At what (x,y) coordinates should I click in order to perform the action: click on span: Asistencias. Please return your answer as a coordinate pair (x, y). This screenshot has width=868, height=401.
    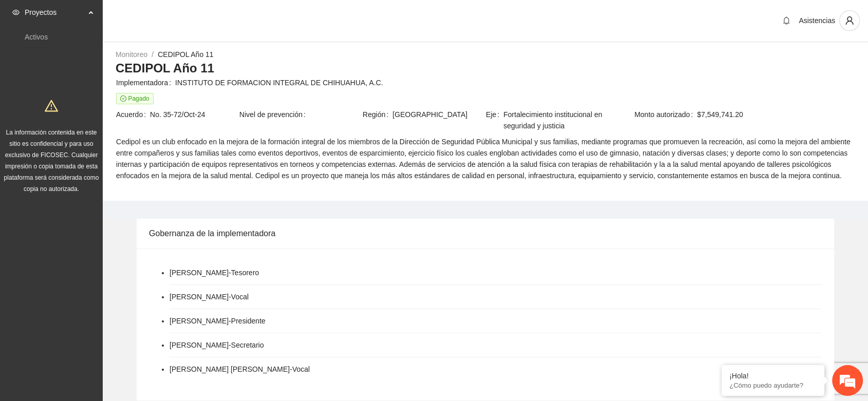
    Looking at the image, I should click on (816, 21).